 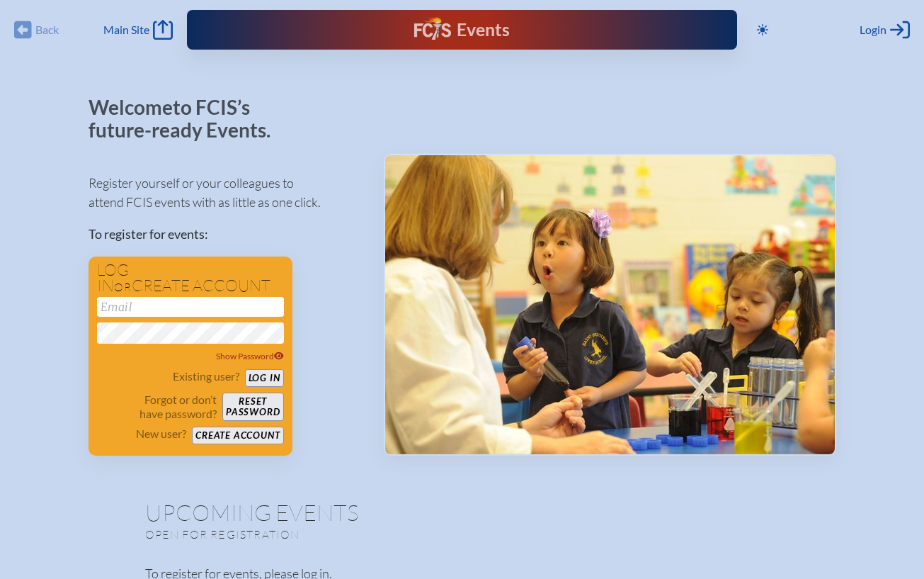 What do you see at coordinates (462, 30) in the screenshot?
I see `div: FCIS Events — Future ready` at bounding box center [462, 30].